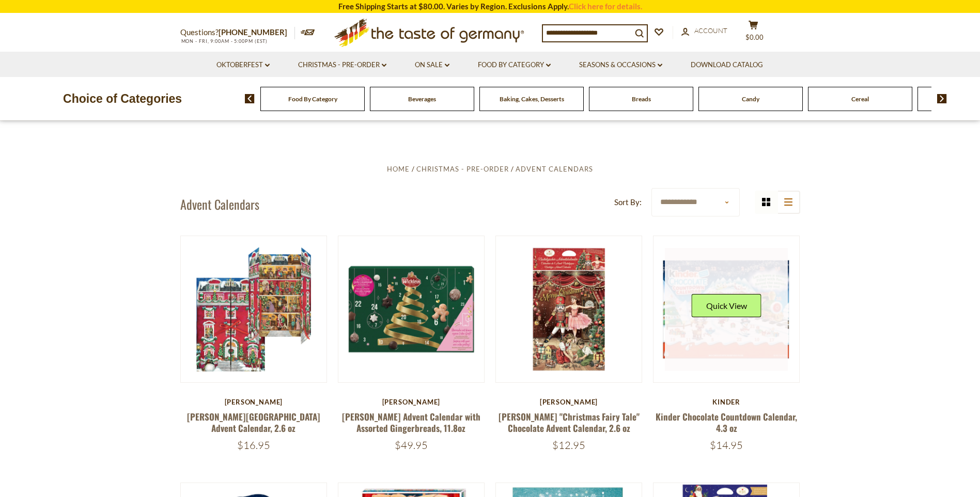  I want to click on img: Kinder Chocolate Countdown Calendar, 4.3 oz, so click(727, 309).